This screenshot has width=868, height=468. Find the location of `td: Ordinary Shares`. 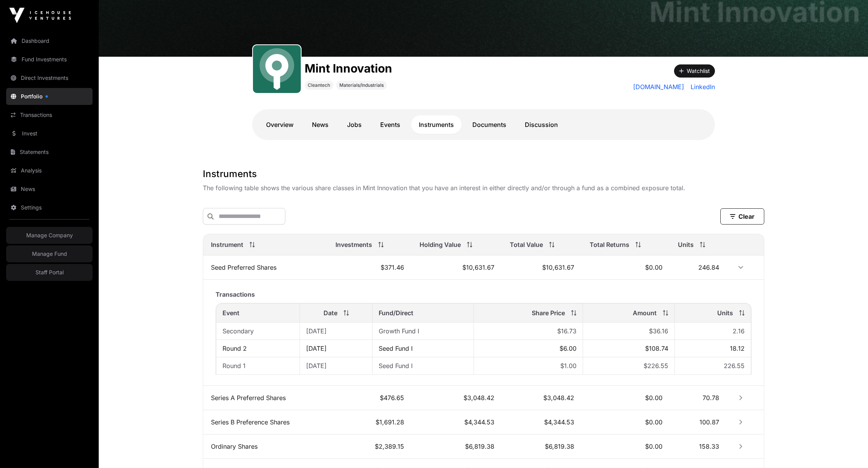

td: Ordinary Shares is located at coordinates (265, 446).